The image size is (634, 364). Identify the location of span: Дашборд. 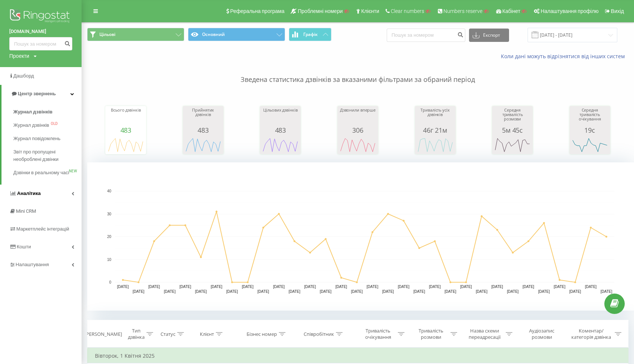
(24, 76).